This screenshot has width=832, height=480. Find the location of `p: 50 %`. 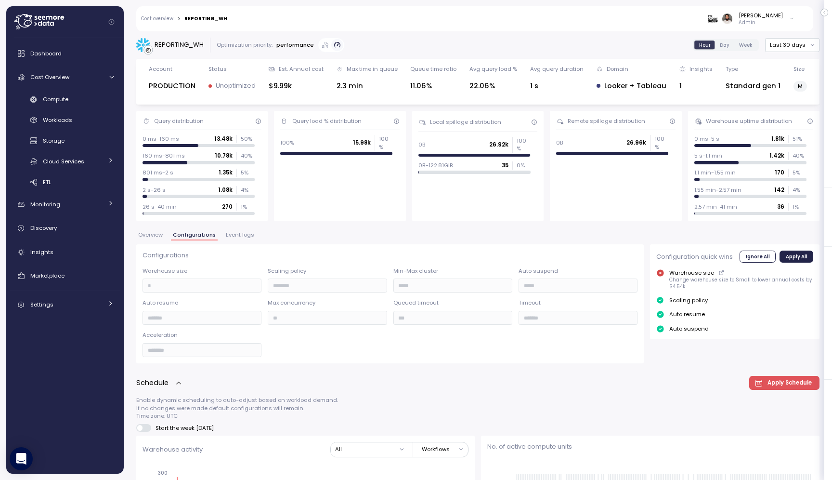

p: 50 % is located at coordinates (248, 139).